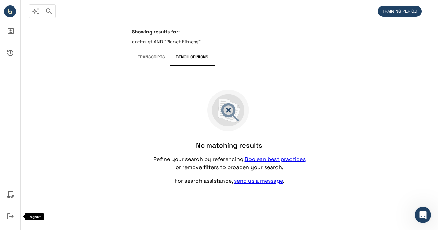  I want to click on span: TRAINING PERIOD, so click(399, 11).